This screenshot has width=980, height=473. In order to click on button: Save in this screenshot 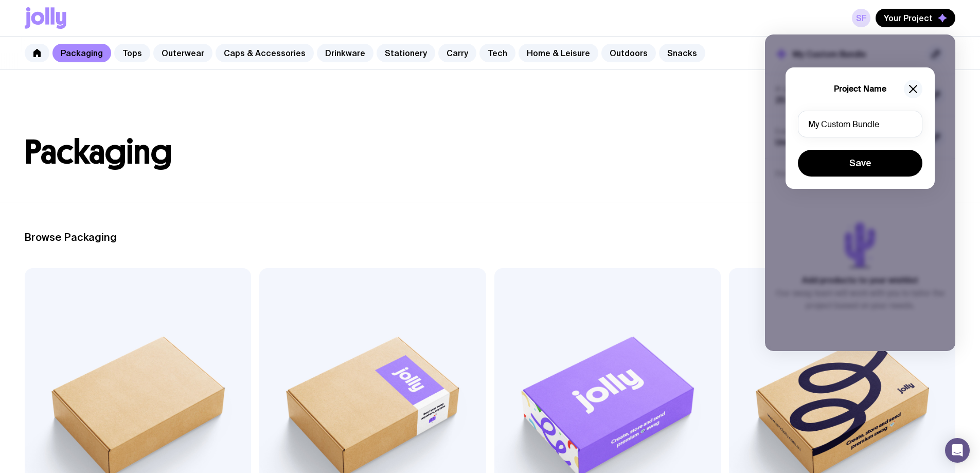, I will do `click(860, 164)`.